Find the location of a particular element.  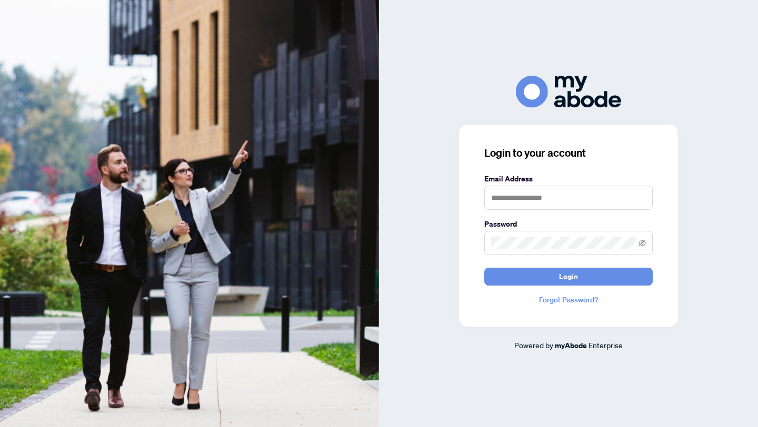

label: Password is located at coordinates (568, 224).